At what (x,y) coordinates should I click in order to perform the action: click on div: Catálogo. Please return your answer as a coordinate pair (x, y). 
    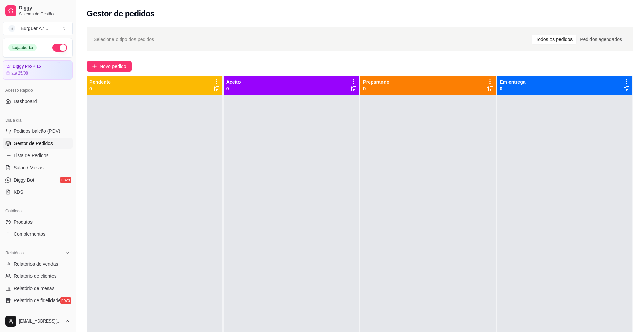
    Looking at the image, I should click on (38, 211).